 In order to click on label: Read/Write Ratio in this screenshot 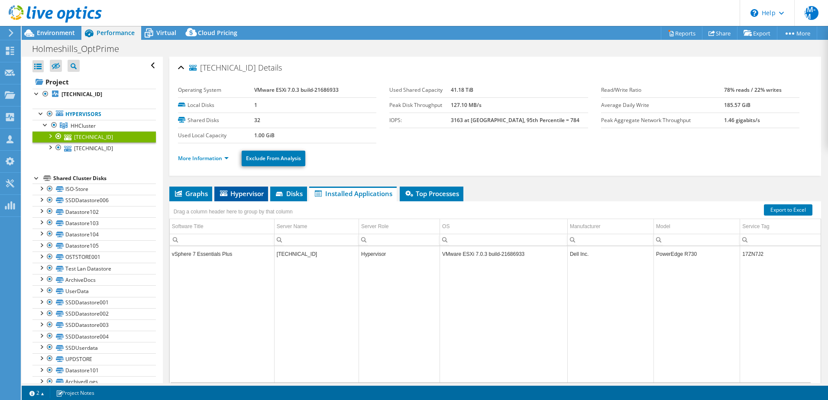, I will do `click(663, 90)`.